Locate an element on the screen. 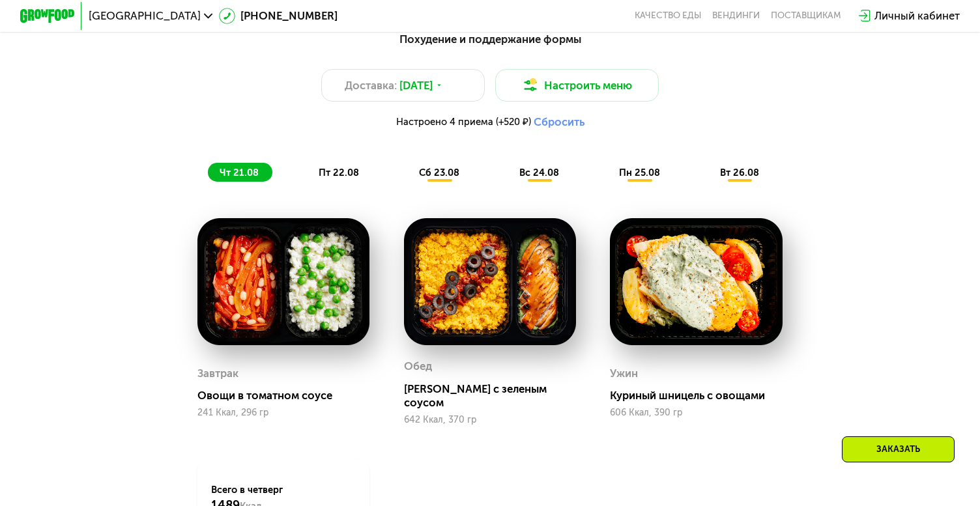  span: Настроено 4 приема (+520 ₽) is located at coordinates (463, 122).